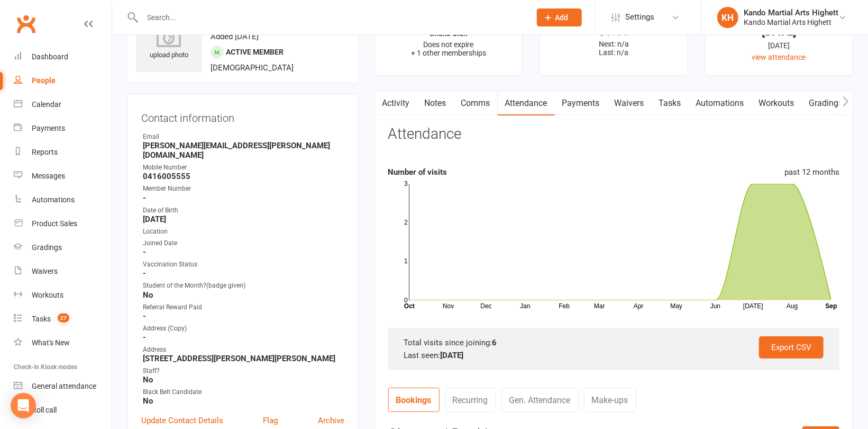  What do you see at coordinates (425, 134) in the screenshot?
I see `h3: Attendance` at bounding box center [425, 134].